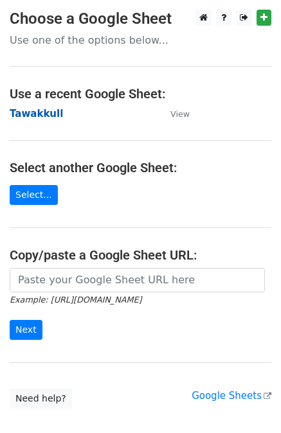 This screenshot has height=433, width=281. What do you see at coordinates (140, 94) in the screenshot?
I see `h4: Use a recent Google Sheet:` at bounding box center [140, 94].